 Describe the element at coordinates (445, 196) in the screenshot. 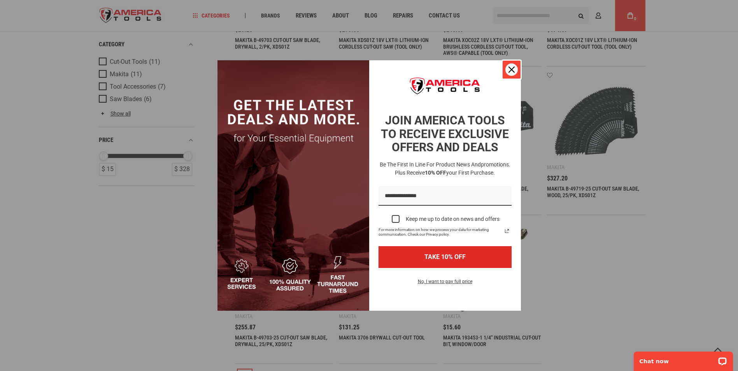

I see `input: Email field` at that location.